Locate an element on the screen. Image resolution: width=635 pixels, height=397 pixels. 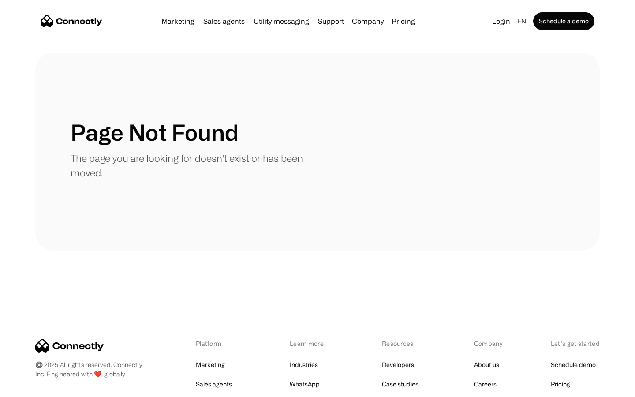
a: About us is located at coordinates (487, 365).